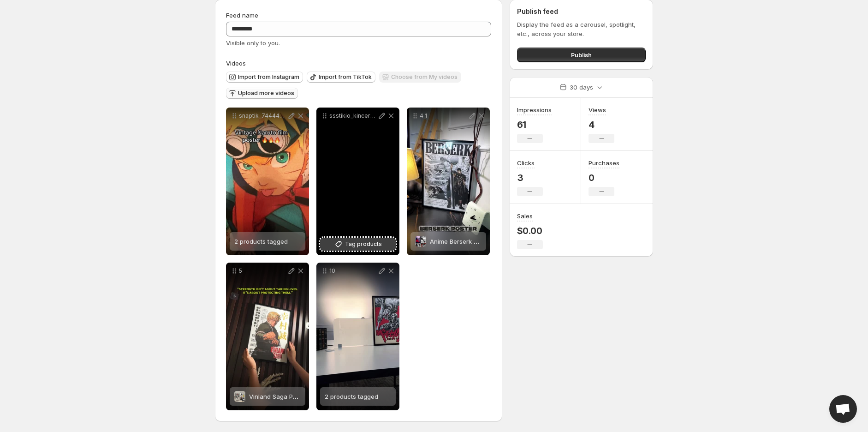 The image size is (868, 432). What do you see at coordinates (240, 397) in the screenshot?
I see `img: Vinland Saga Poster` at bounding box center [240, 397].